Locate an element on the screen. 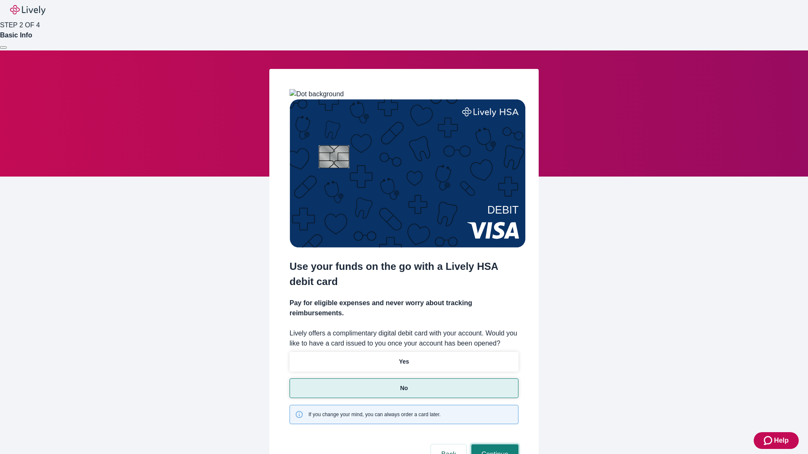 The height and width of the screenshot is (454, 808). svg: Zendesk support icon is located at coordinates (769, 441).